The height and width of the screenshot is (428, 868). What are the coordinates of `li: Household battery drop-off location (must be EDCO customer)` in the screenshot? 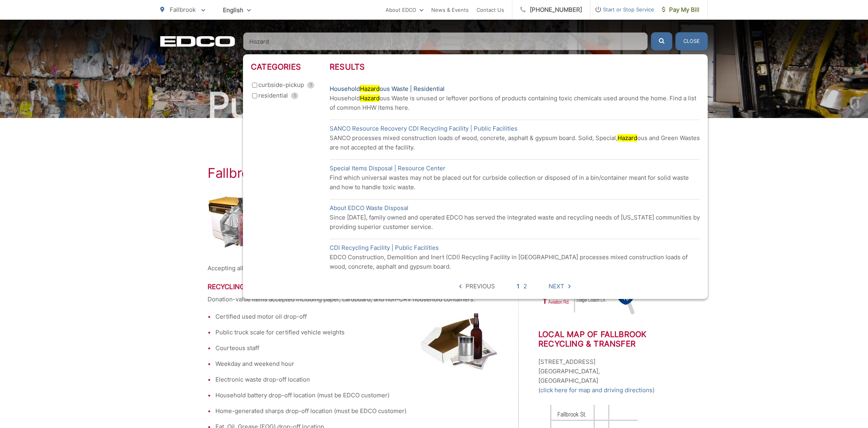 It's located at (357, 395).